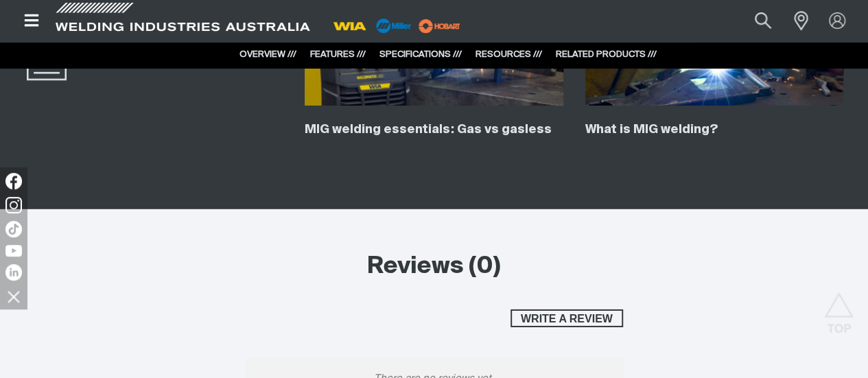  I want to click on button: Write a review, so click(567, 319).